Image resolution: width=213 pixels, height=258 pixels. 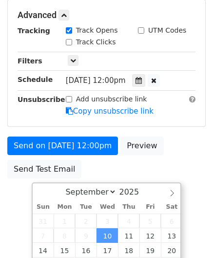 What do you see at coordinates (150, 207) in the screenshot?
I see `span: Fri` at bounding box center [150, 207].